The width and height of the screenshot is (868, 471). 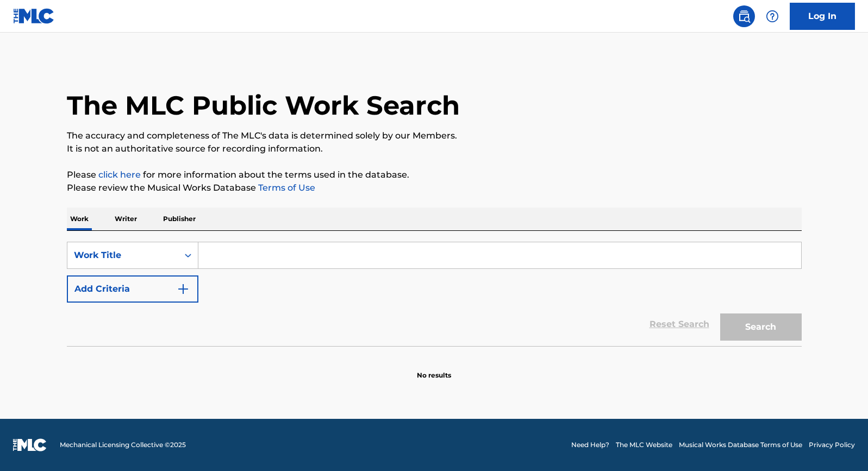 I want to click on p: No results, so click(x=434, y=369).